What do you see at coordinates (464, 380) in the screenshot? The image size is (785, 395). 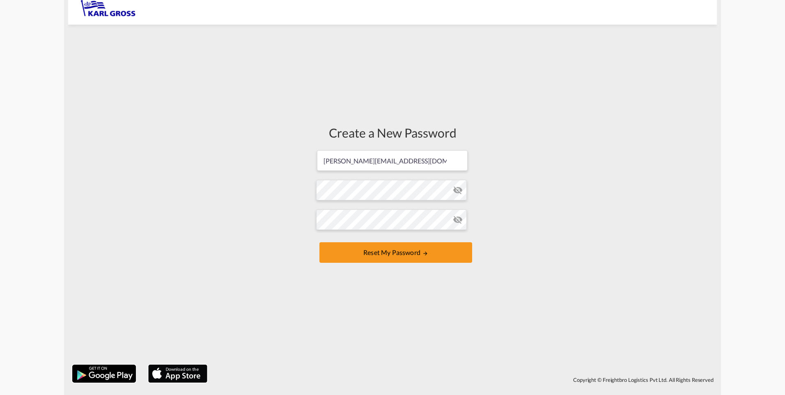 I see `div: Copyright © Freightbro Logistics Pvt Ltd. All Rights Reserved` at bounding box center [464, 380].